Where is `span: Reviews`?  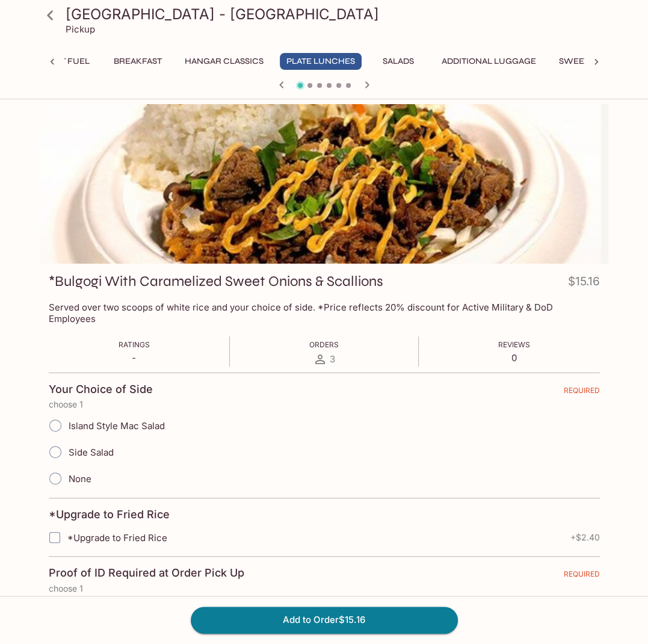
span: Reviews is located at coordinates (514, 344).